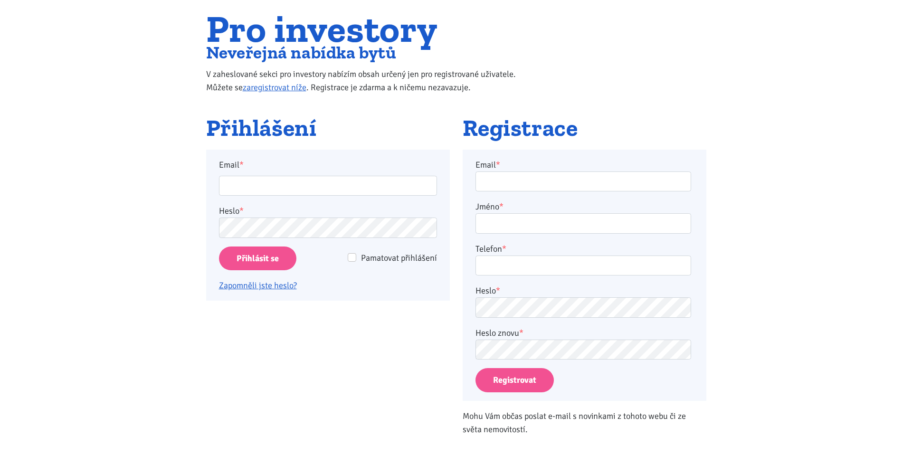 This screenshot has width=912, height=455. I want to click on h2: Neveřejná nabídka bytů, so click(371, 52).